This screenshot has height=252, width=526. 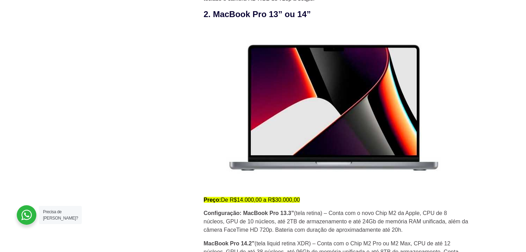 What do you see at coordinates (337, 222) in the screenshot?
I see `p: (tela retina) – Conta com o novo Chip M2 da Apple, CPU de 8 núcleos, GPU de 10 núcleos, até 2TB d...` at bounding box center [337, 222].